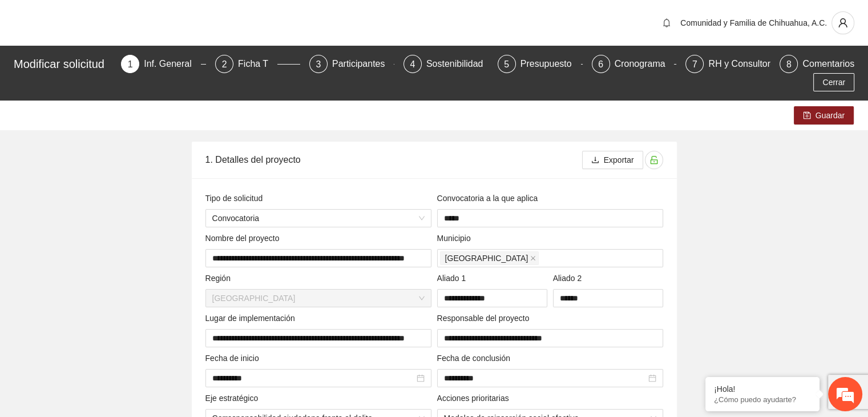  I want to click on span: 1, so click(130, 64).